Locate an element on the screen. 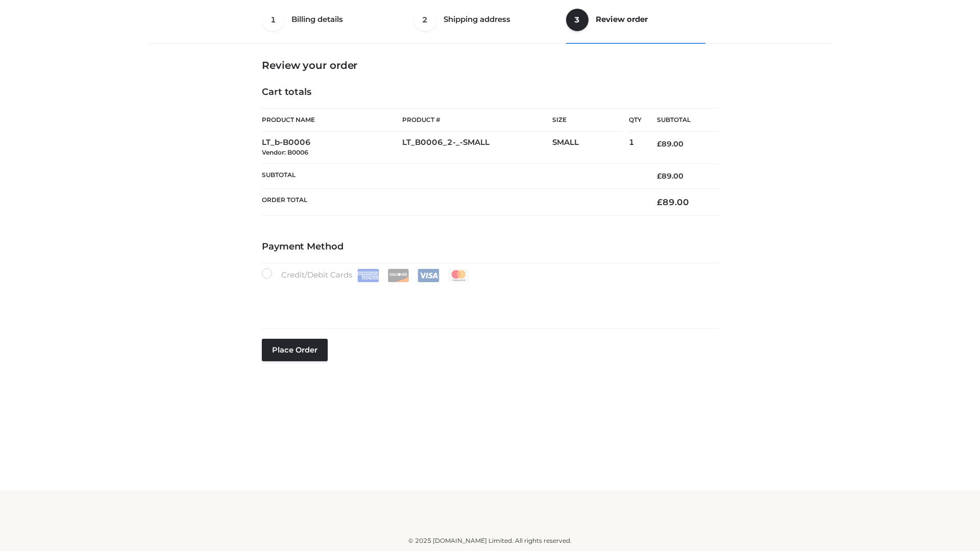 Image resolution: width=980 pixels, height=551 pixels. td: LT_b-B0006 is located at coordinates (332, 147).